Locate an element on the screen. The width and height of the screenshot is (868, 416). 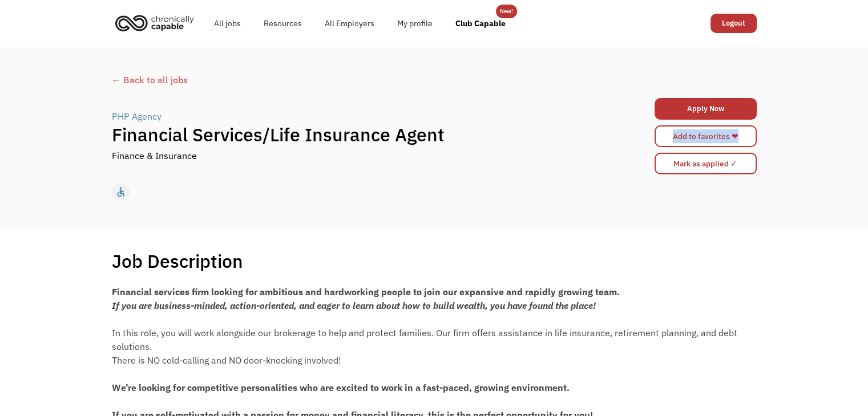
a: All Employers is located at coordinates (350, 24).